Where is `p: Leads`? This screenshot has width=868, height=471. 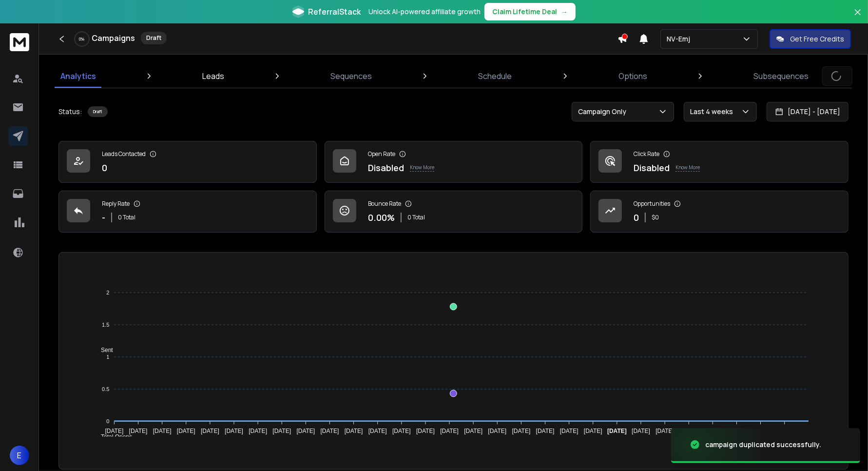 p: Leads is located at coordinates (213, 76).